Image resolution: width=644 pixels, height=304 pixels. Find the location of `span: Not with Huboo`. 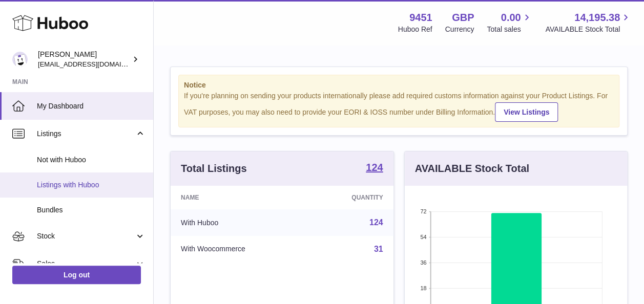

span: Not with Huboo is located at coordinates (91, 160).